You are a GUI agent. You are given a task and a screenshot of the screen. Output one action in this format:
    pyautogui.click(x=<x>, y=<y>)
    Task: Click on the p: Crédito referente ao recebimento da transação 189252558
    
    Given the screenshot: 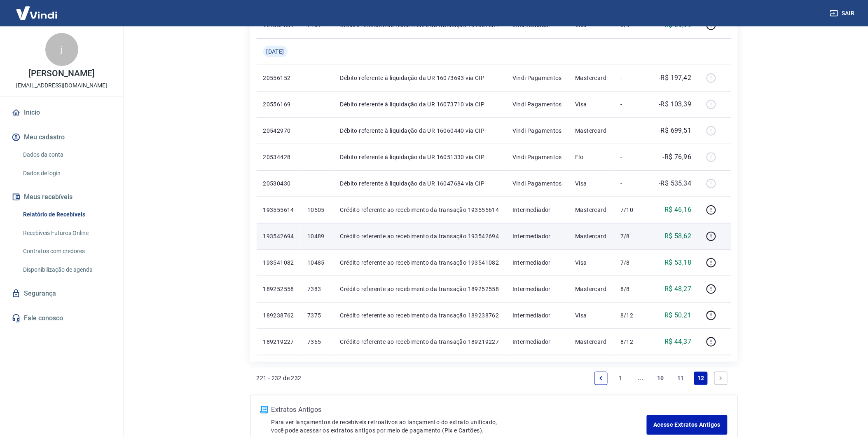 What is the action you would take?
    pyautogui.click(x=420, y=289)
    